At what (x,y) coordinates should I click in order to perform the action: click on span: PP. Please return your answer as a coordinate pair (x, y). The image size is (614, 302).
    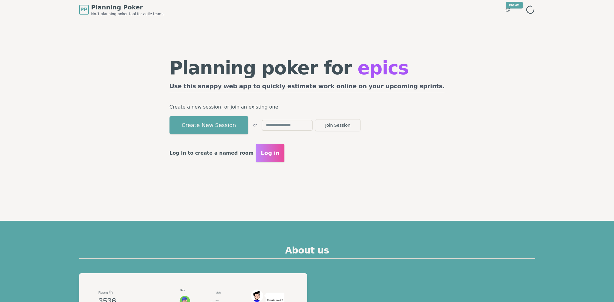
    Looking at the image, I should click on (84, 10).